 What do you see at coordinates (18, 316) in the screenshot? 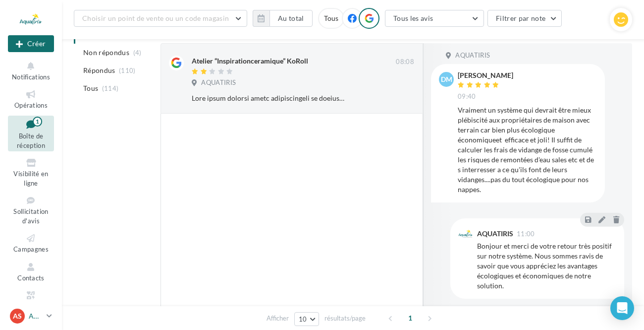
I see `span: AS` at bounding box center [18, 316].